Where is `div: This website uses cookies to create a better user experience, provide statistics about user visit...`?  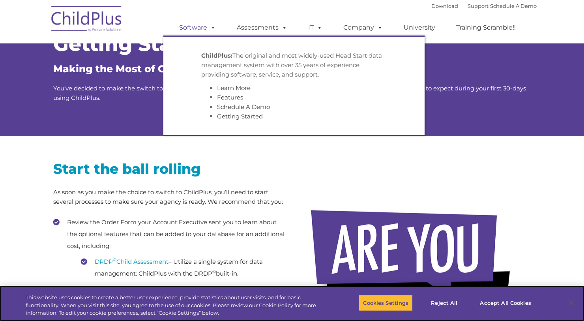
div: This website uses cookies to create a better user experience, provide statistics about user visit... is located at coordinates (173, 305).